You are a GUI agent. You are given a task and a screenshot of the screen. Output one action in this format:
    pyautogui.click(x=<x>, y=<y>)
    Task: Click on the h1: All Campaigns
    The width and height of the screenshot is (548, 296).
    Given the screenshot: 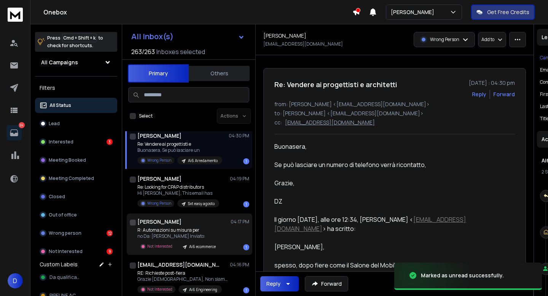 What is the action you would take?
    pyautogui.click(x=59, y=62)
    